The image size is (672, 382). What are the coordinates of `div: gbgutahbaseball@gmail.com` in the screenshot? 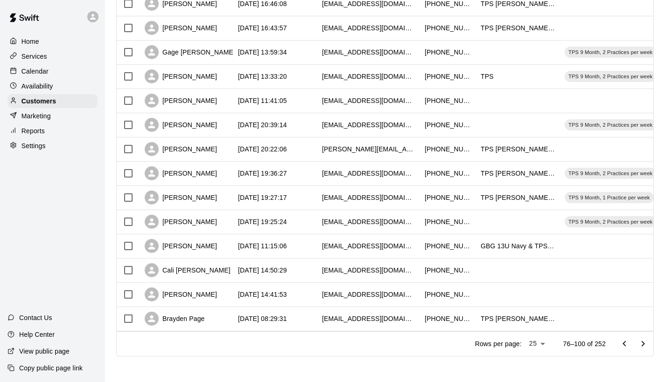 It's located at (368, 222).